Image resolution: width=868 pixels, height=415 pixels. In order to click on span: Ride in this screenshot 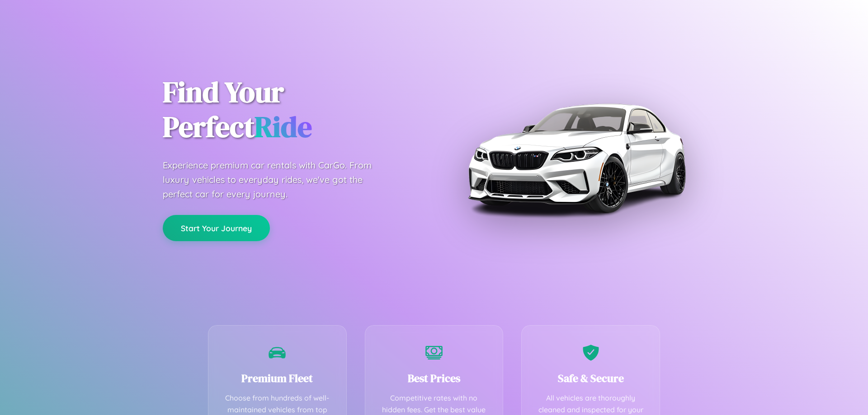, I will do `click(283, 126)`.